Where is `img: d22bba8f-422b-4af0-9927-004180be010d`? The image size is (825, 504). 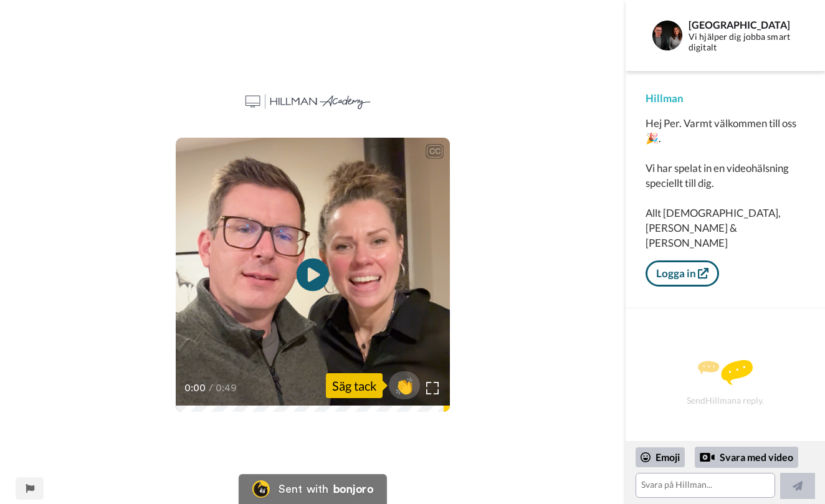
img: d22bba8f-422b-4af0-9927-004180be010d is located at coordinates (313, 101).